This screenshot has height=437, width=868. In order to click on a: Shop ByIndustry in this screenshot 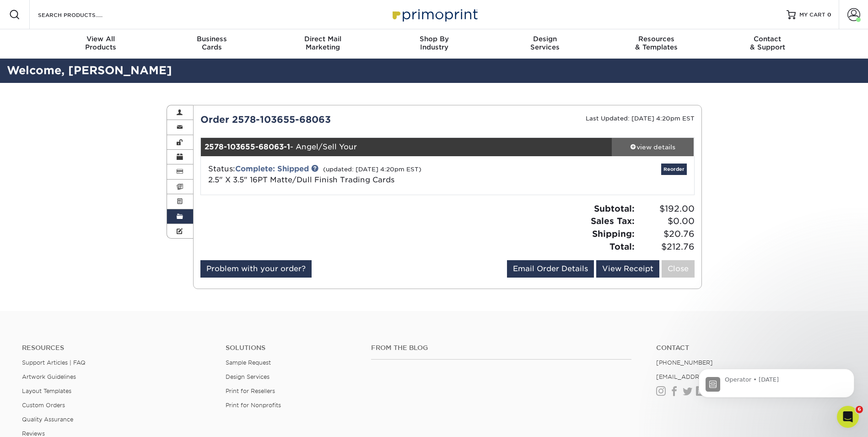, I will do `click(434, 44)`.